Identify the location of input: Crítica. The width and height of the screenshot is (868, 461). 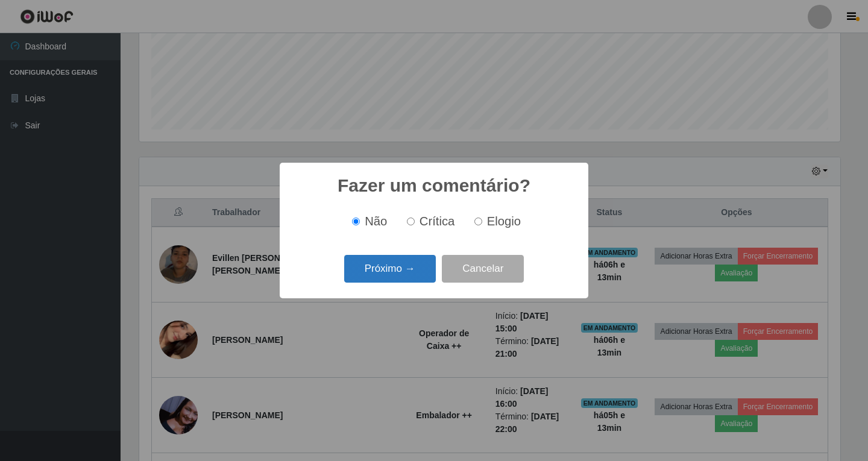
(411, 221).